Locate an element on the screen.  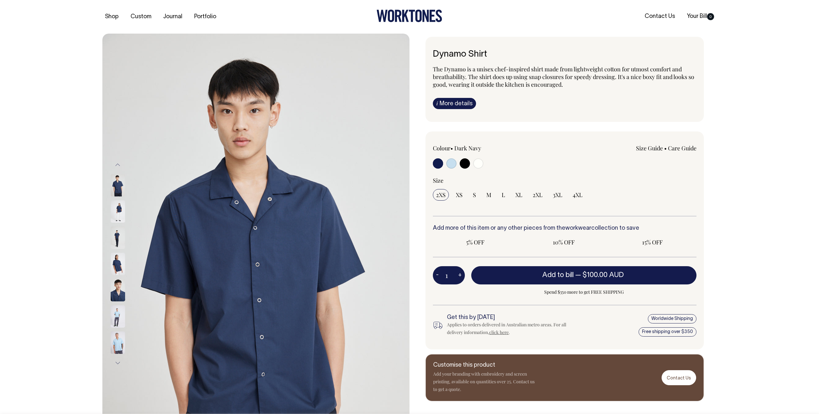
h6: Customise this product is located at coordinates (485, 366).